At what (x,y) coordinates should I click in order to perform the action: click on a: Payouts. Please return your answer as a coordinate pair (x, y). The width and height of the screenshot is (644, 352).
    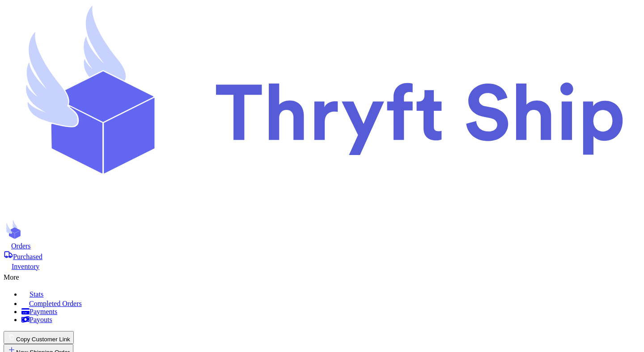
    Looking at the image, I should click on (330, 320).